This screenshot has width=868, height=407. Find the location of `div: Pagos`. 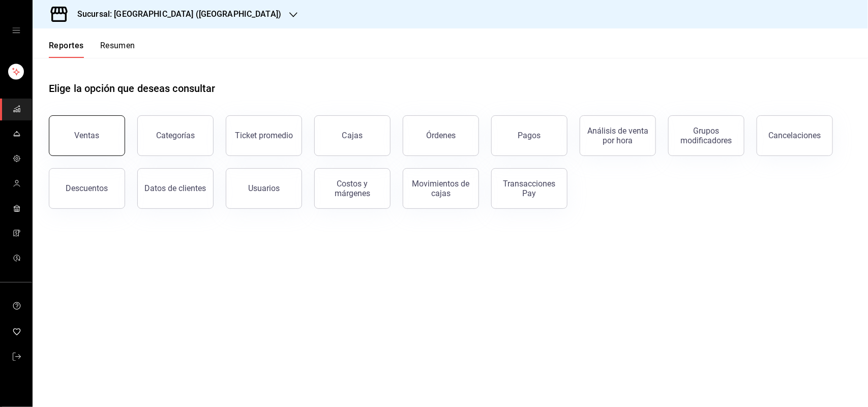

div: Pagos is located at coordinates (529, 135).